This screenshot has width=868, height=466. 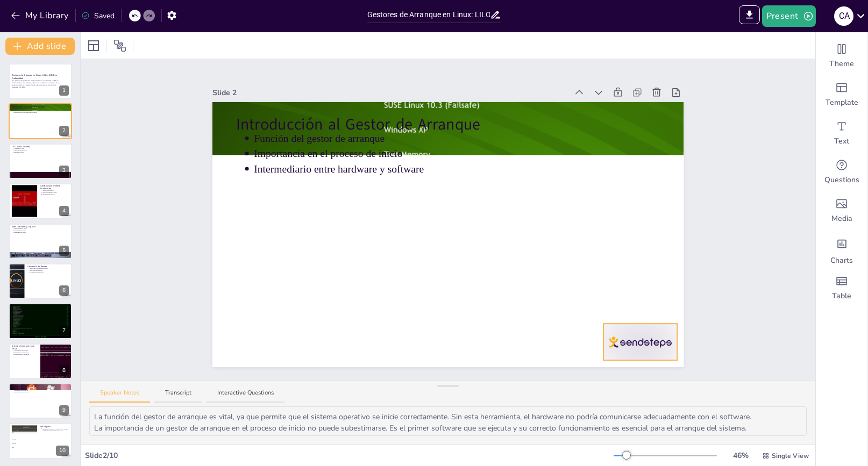 I want to click on span: Charts, so click(x=842, y=261).